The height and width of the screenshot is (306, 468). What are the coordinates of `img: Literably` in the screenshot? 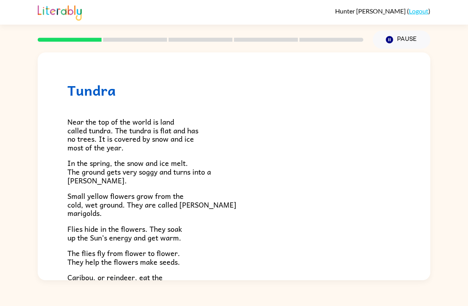 It's located at (60, 12).